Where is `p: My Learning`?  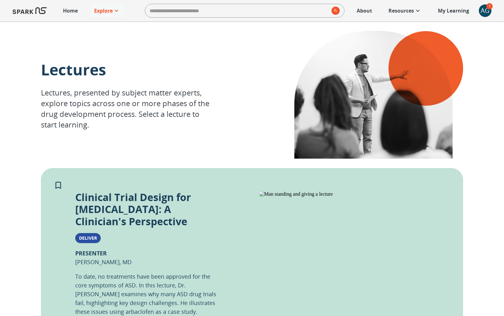
p: My Learning is located at coordinates (453, 11).